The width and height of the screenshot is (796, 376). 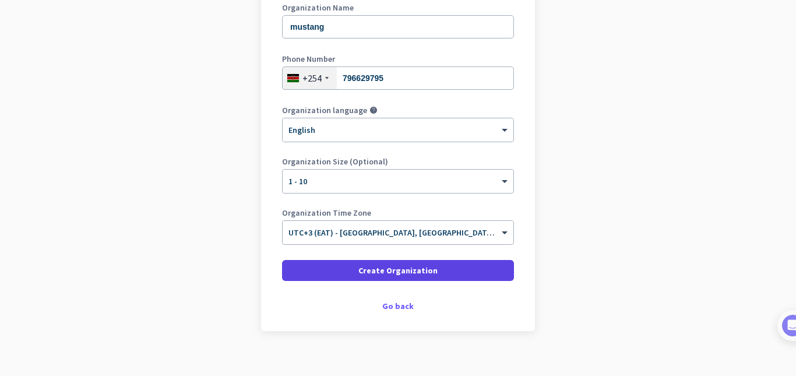 I want to click on span: Create Organization, so click(x=398, y=270).